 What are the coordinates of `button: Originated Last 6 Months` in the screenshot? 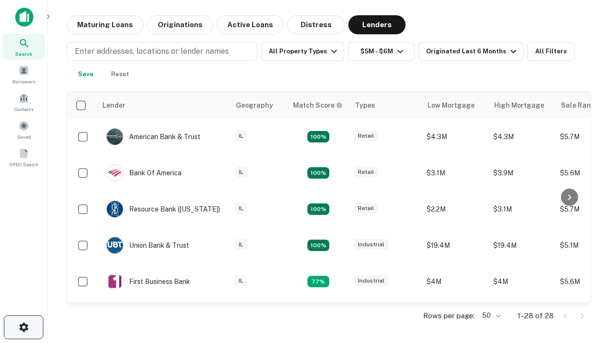 It's located at (471, 51).